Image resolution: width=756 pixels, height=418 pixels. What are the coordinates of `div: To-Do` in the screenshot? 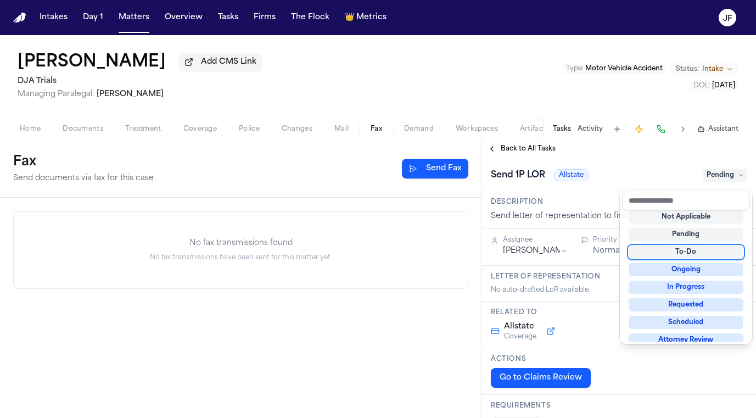 It's located at (686, 252).